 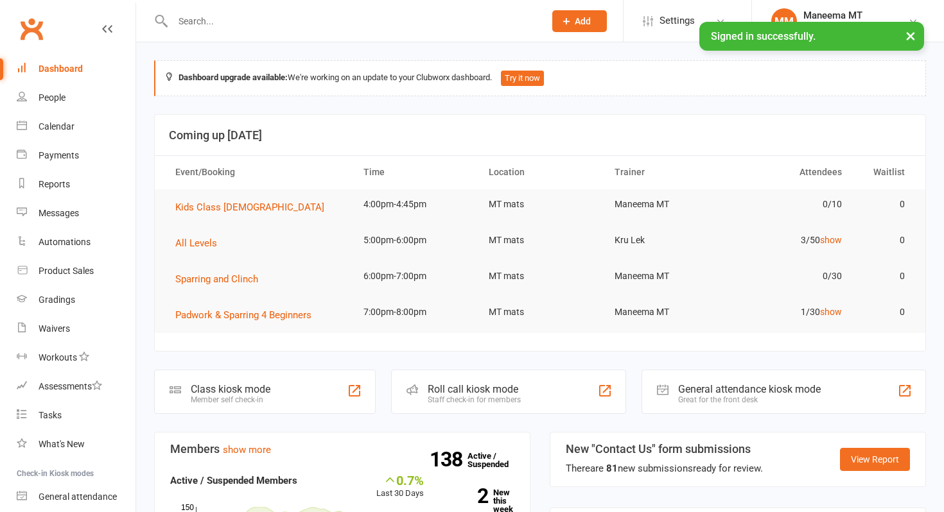 What do you see at coordinates (56, 300) in the screenshot?
I see `div: Gradings` at bounding box center [56, 300].